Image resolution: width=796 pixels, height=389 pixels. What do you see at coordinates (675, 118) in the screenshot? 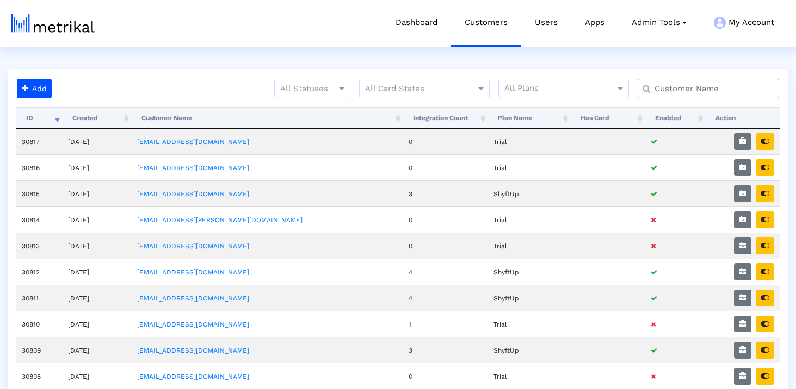
I see `th: Enabled: activate to sort column ascending` at bounding box center [675, 118].